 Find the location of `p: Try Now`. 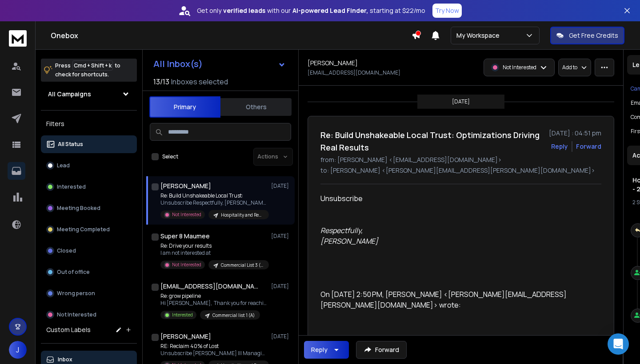

p: Try Now is located at coordinates (447, 11).